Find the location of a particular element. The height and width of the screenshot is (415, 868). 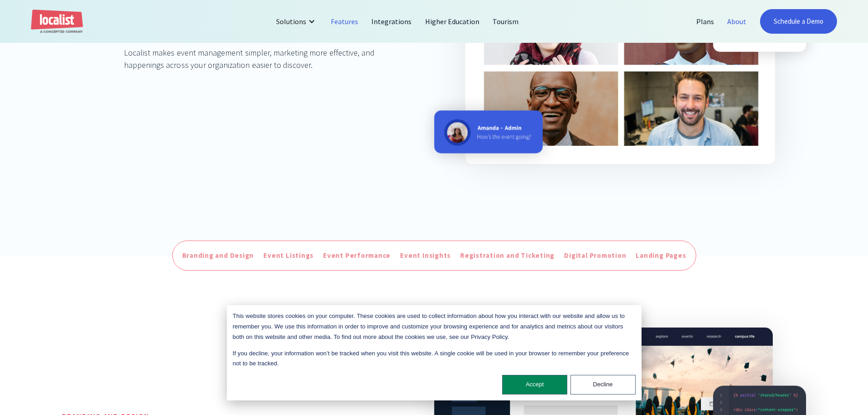

a: Plans is located at coordinates (706, 21).